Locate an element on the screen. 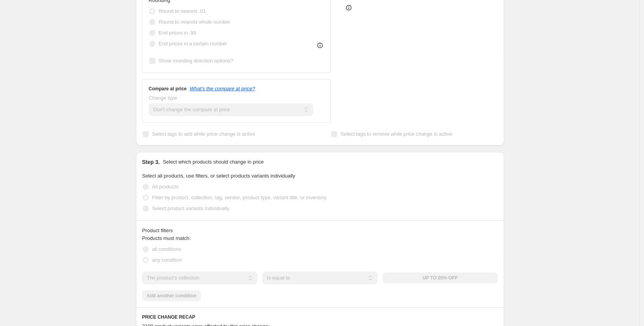 This screenshot has height=326, width=644. span: Show rounding direction options? is located at coordinates (196, 60).